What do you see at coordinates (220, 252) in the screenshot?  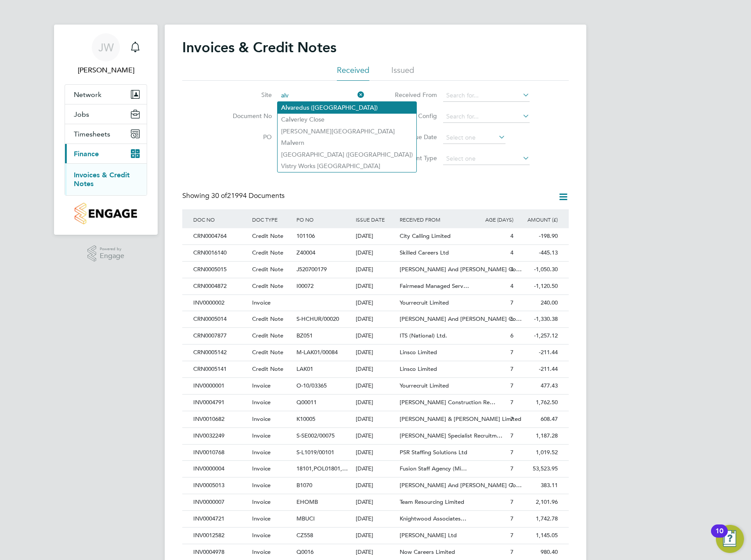 I see `div: CRN0016140` at bounding box center [220, 252].